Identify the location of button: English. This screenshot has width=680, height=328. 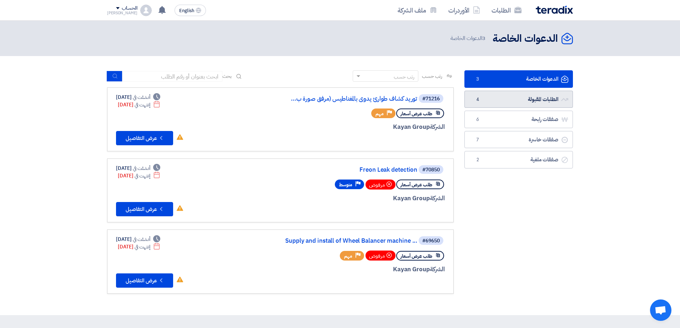
(190, 10).